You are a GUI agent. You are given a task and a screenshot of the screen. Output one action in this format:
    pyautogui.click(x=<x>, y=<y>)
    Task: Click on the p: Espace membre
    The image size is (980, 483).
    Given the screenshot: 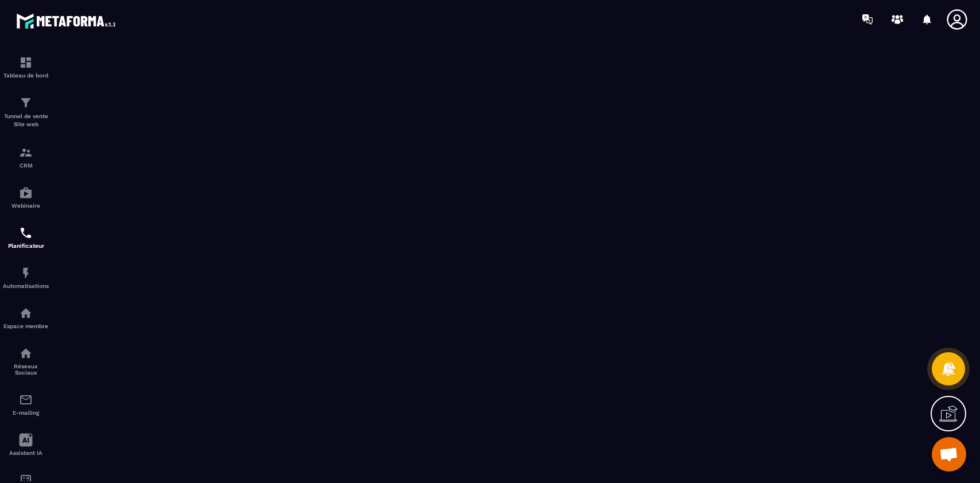 What is the action you would take?
    pyautogui.click(x=26, y=326)
    